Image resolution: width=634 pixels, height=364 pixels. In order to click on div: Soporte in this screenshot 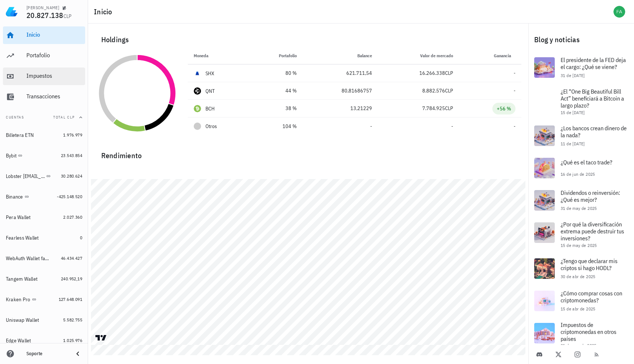, I will do `click(47, 354)`.